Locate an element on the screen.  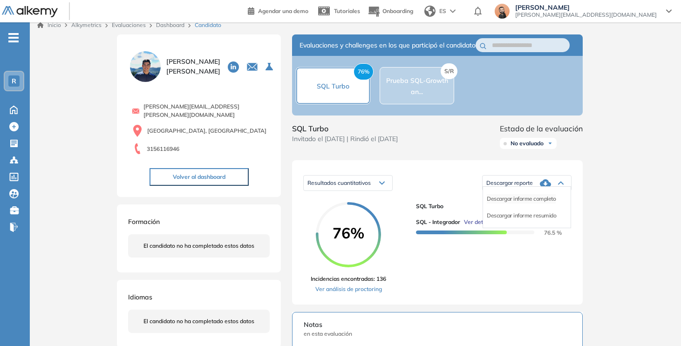
span: Evaluaciones y challenges en los que participó el candidato is located at coordinates (387, 45).